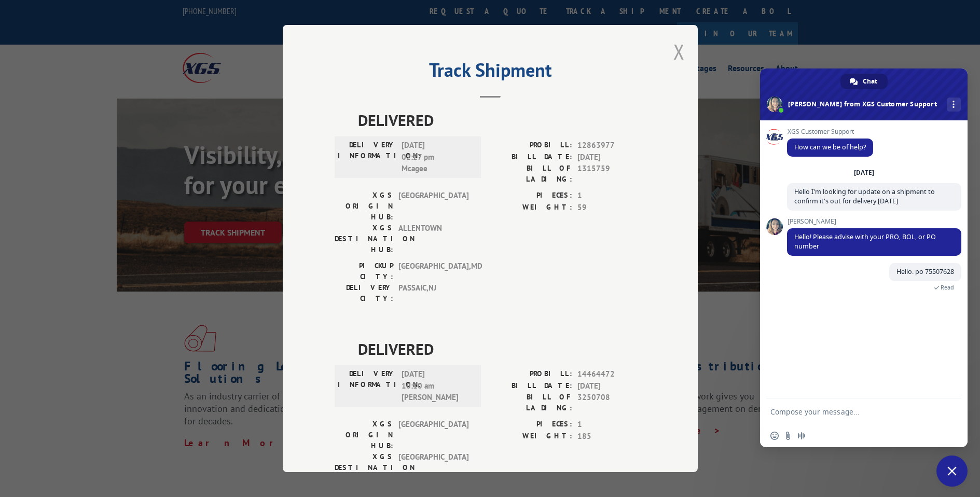 This screenshot has height=497, width=980. I want to click on span: Send a file, so click(788, 436).